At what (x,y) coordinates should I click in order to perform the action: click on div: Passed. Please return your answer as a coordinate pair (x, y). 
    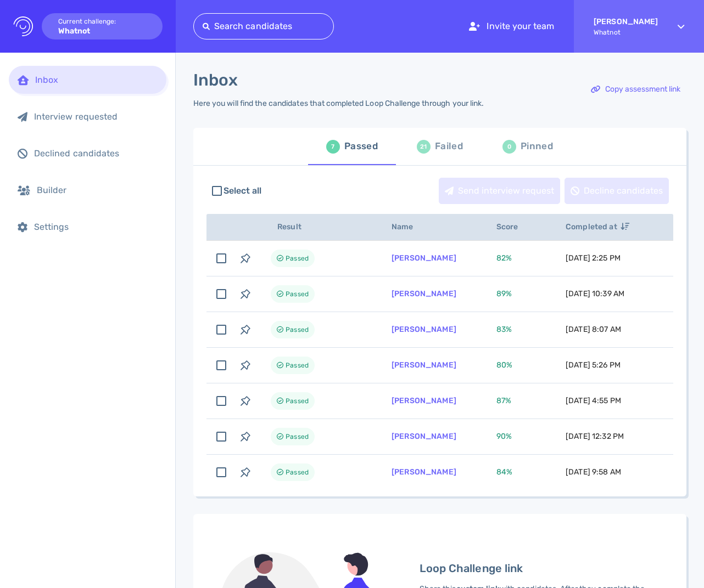
    Looking at the image, I should click on (360, 146).